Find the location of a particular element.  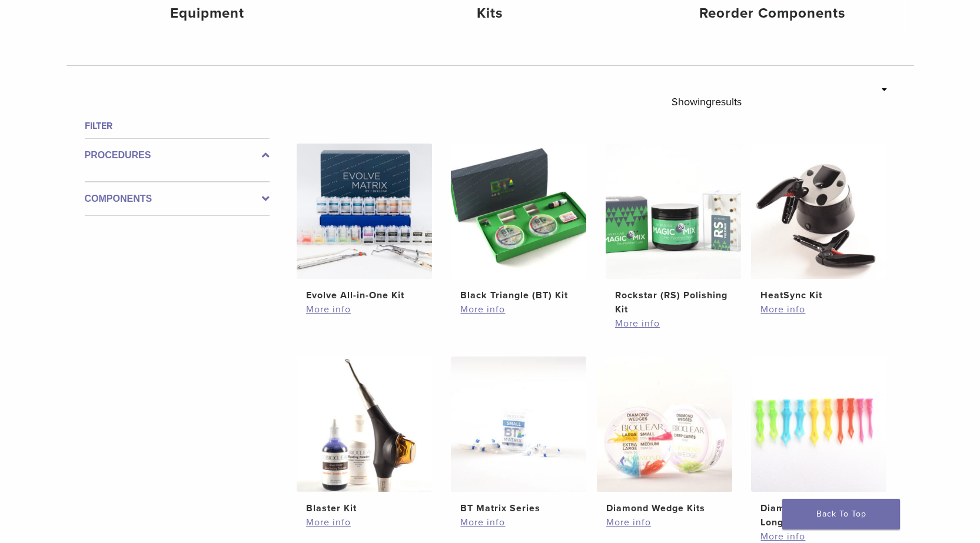

a: Rockstar (RS) Polishing KitRockstar (RS) Polishing Kit is located at coordinates (673, 230).